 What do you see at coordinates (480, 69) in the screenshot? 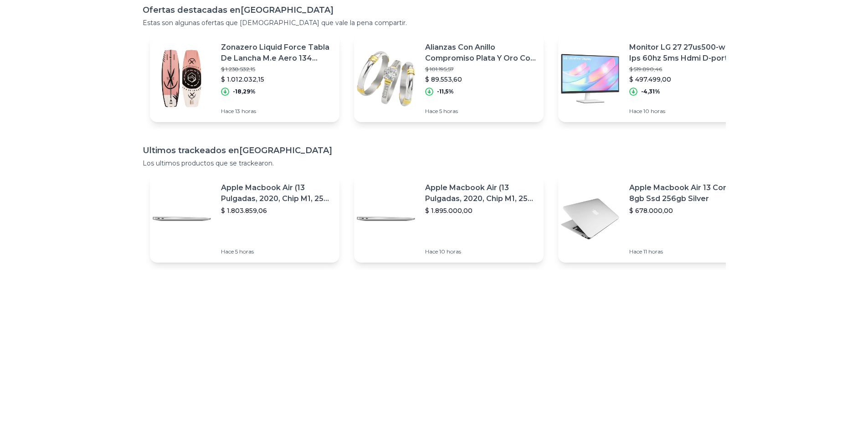
I see `p: $ 101.195,57` at bounding box center [480, 69].